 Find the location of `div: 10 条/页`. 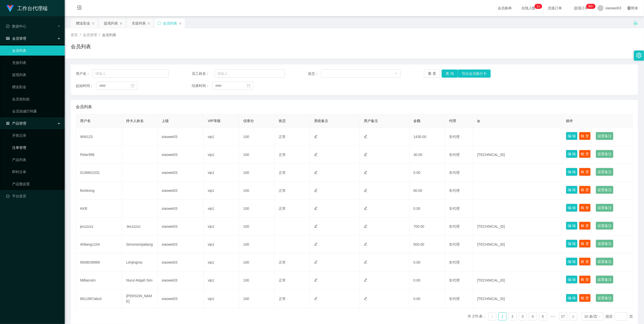

div: 10 条/页 is located at coordinates (590, 316).